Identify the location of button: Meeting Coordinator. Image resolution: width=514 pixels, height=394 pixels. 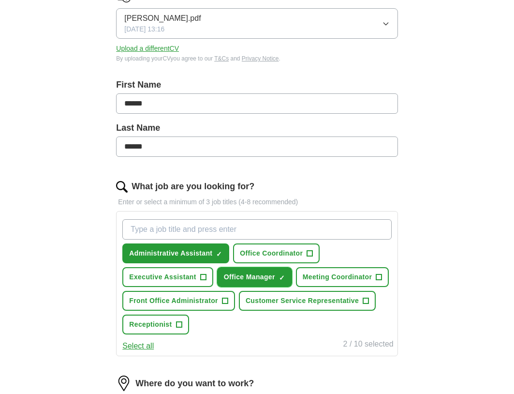
(342, 277).